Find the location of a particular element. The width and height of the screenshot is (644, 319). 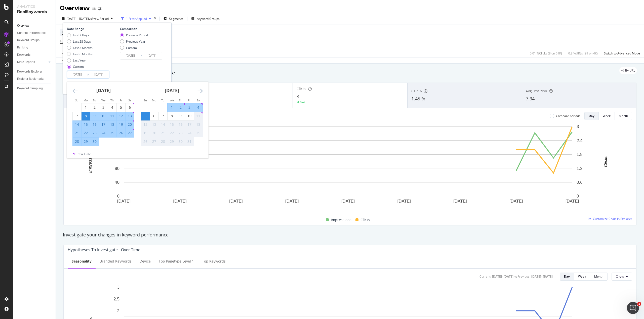

td: Not available. Saturday, October 25, 2025 is located at coordinates (198, 133).